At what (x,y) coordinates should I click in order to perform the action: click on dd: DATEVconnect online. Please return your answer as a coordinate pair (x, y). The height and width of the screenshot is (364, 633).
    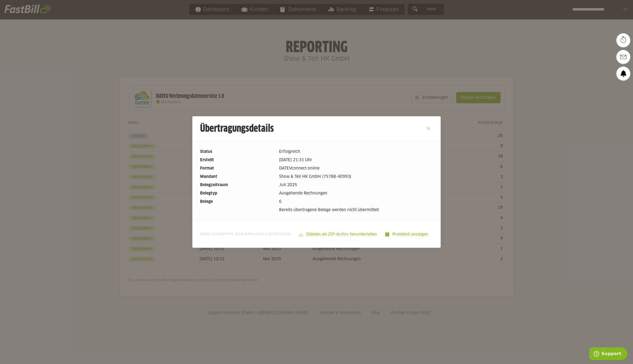
    Looking at the image, I should click on (356, 169).